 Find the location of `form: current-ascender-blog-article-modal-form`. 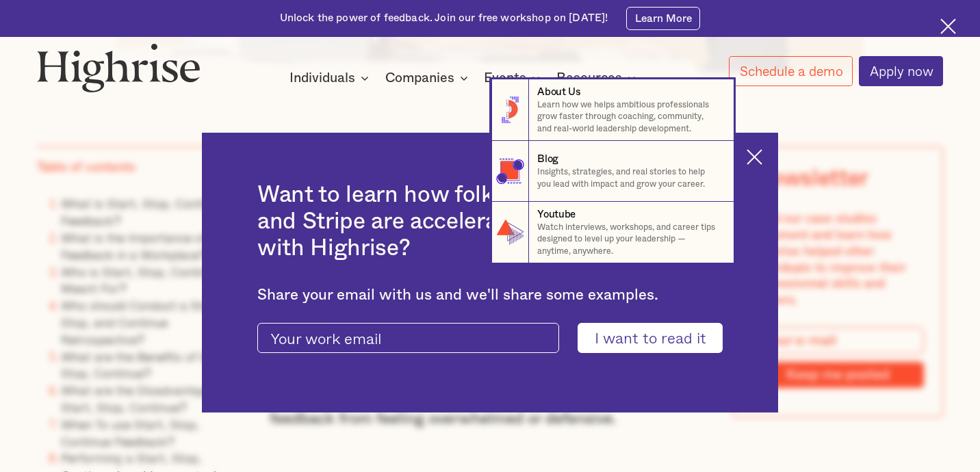

form: current-ascender-blog-article-modal-form is located at coordinates (490, 338).